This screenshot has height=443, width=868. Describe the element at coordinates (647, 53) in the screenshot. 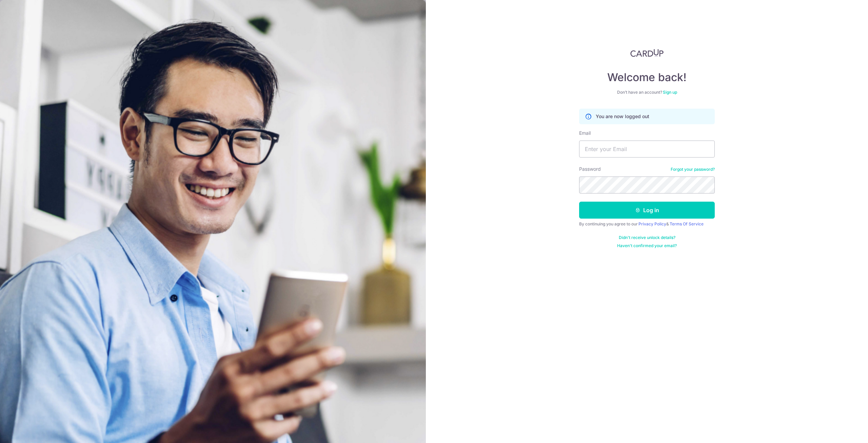

I see `img: CardUp Logo` at that location.